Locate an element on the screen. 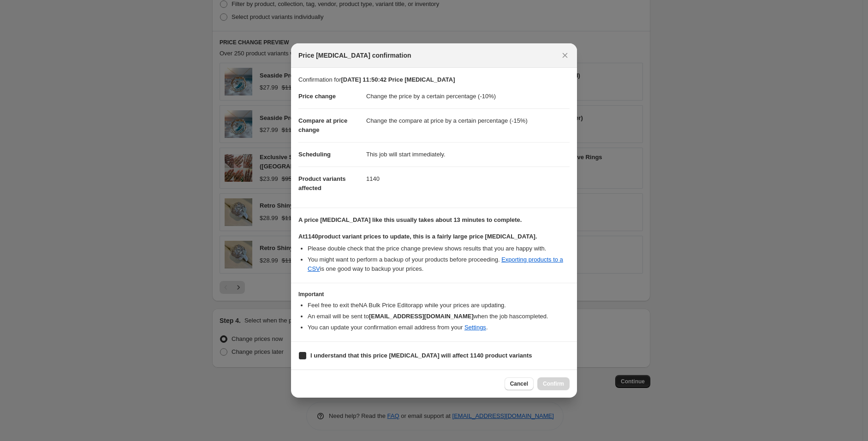 This screenshot has width=868, height=441. span: Cancel is located at coordinates (519, 384).